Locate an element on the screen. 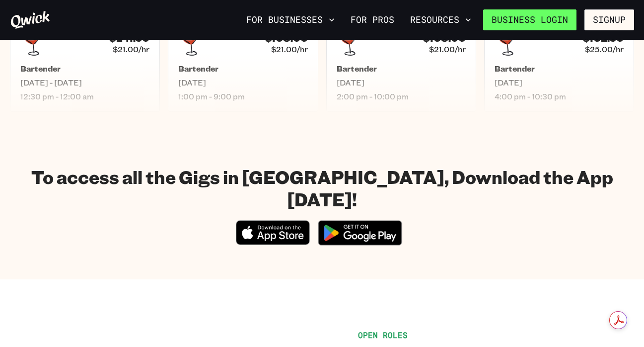  a: For Pros is located at coordinates (373, 20).